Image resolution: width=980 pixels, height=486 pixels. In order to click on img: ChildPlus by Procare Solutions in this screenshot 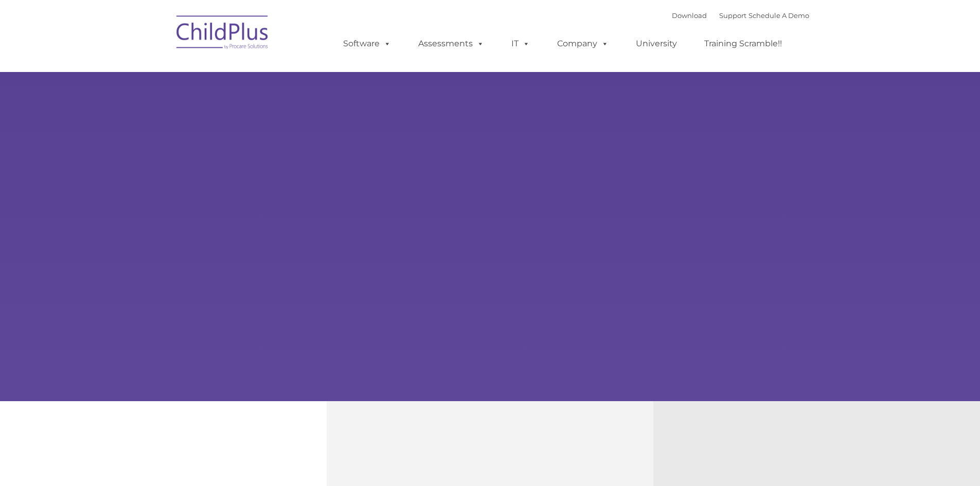, I will do `click(223, 34)`.